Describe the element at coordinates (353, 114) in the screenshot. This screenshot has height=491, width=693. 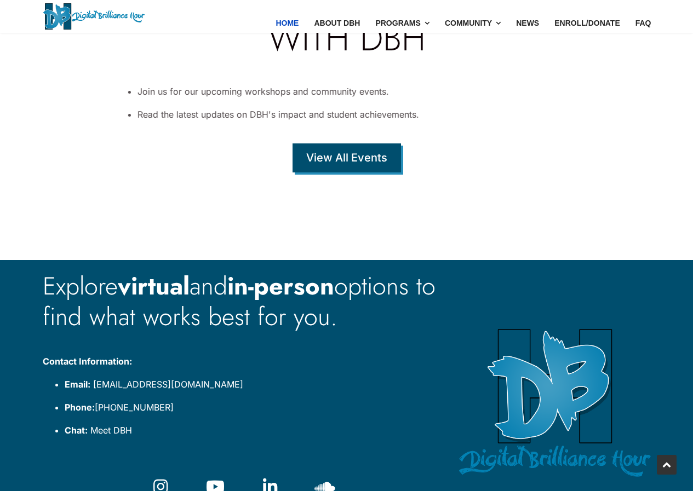
I see `p: Read the latest updates on DBH's impact and student achievements.` at that location.